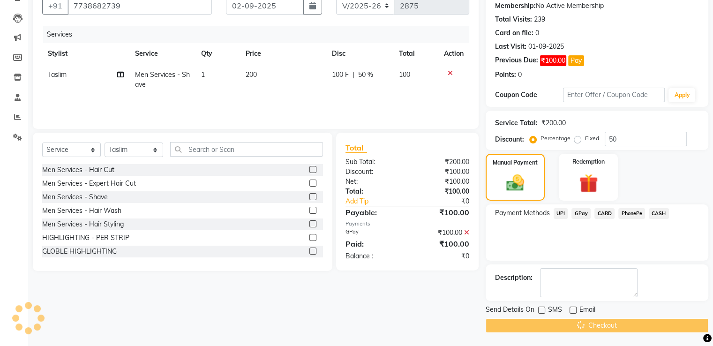 This screenshot has width=713, height=346. Describe the element at coordinates (561, 213) in the screenshot. I see `span: UPI` at that location.